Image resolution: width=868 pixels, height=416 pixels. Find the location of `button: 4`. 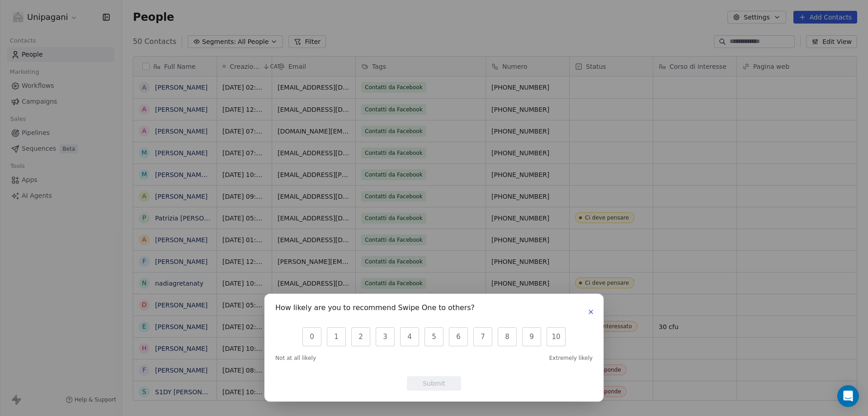

button: 4 is located at coordinates (410, 336).